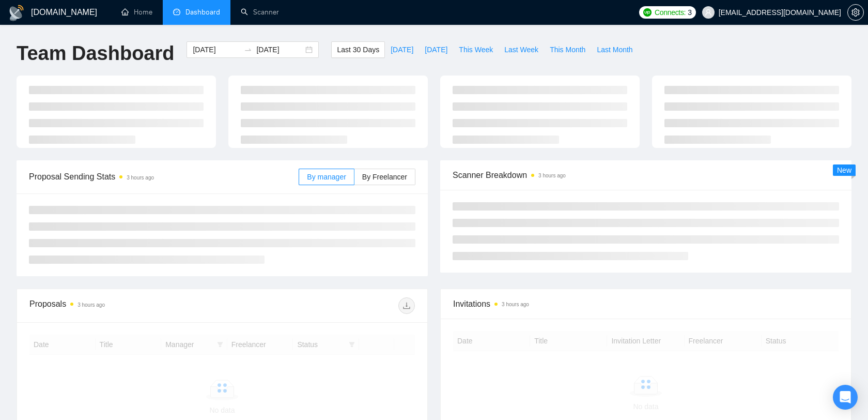  I want to click on span: user, so click(708, 13).